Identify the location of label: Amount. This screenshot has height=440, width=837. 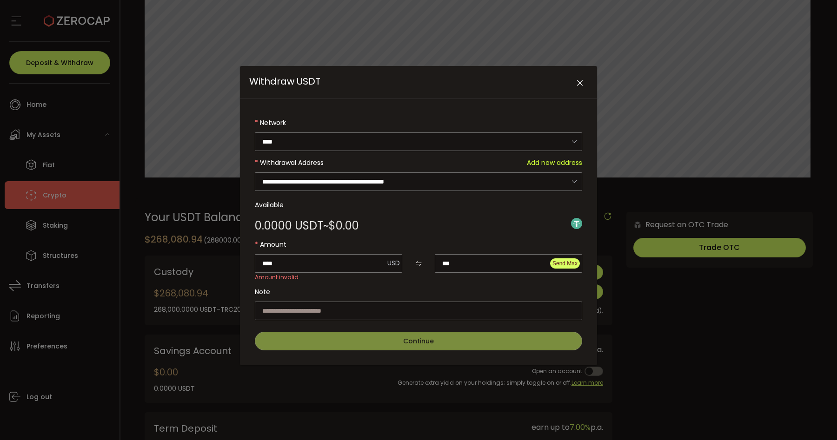
(418, 245).